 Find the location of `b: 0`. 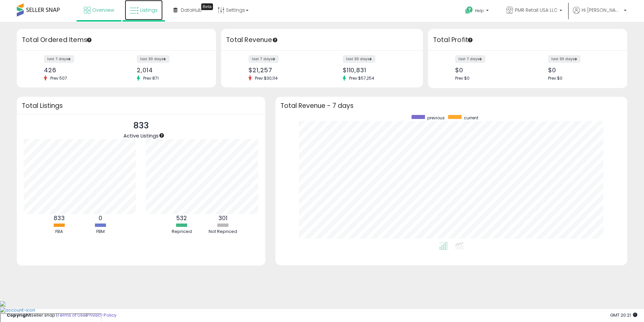

b: 0 is located at coordinates (100, 218).